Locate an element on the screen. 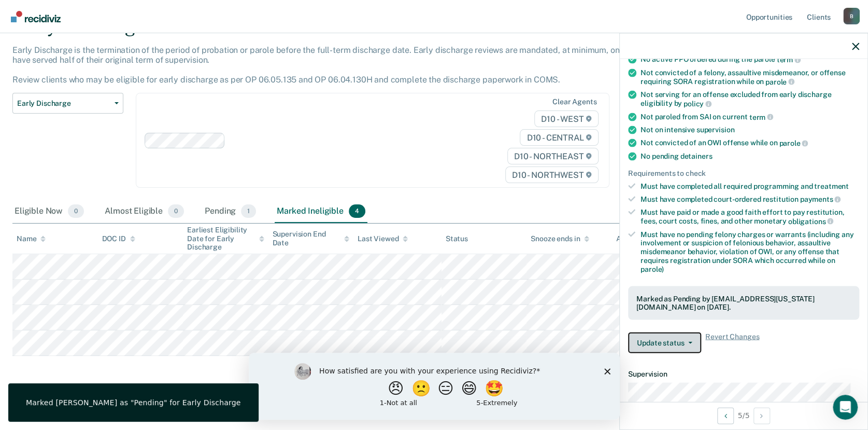 Image resolution: width=868 pixels, height=430 pixels. span: D10 - WEST is located at coordinates (567, 118).